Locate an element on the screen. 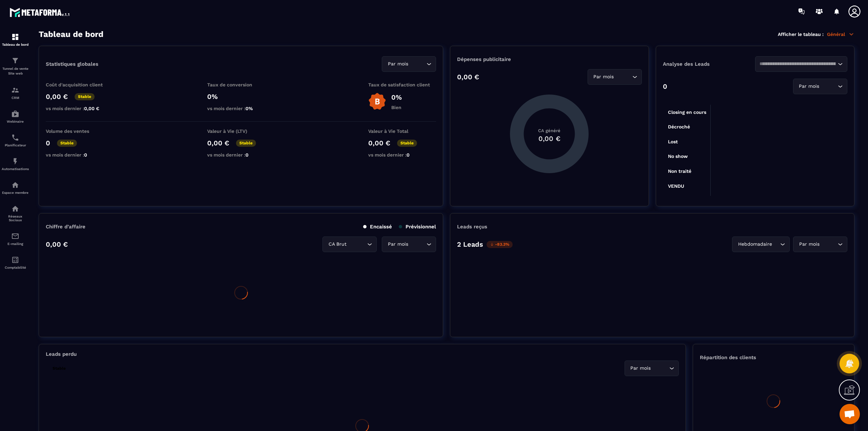 The image size is (868, 431). a: formationformationTunnel de vente Site web is located at coordinates (15, 66).